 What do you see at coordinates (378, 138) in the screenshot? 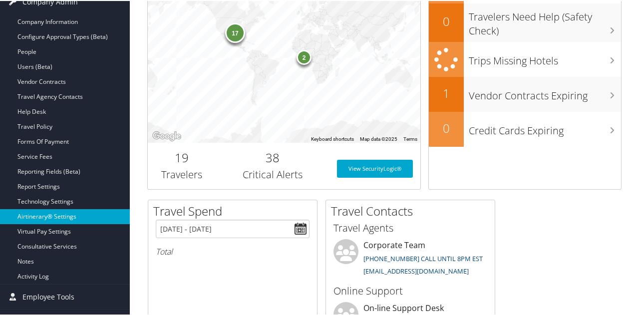
I see `span: Map data ©2025` at bounding box center [378, 138].